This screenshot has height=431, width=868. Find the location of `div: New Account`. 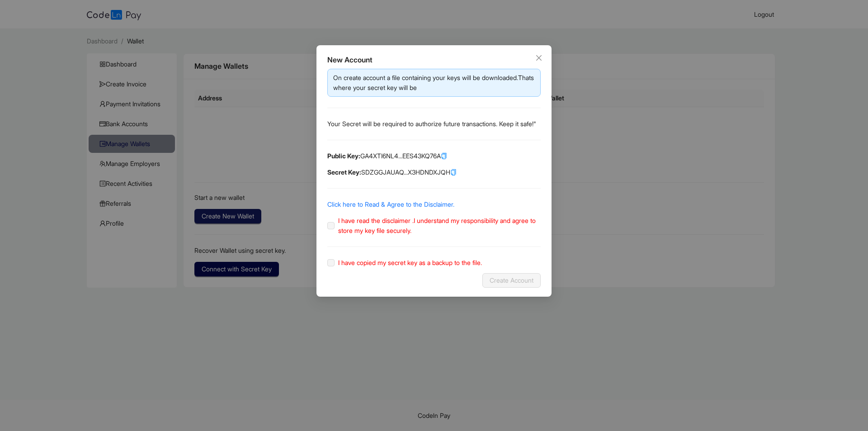

div: New Account is located at coordinates (434, 60).